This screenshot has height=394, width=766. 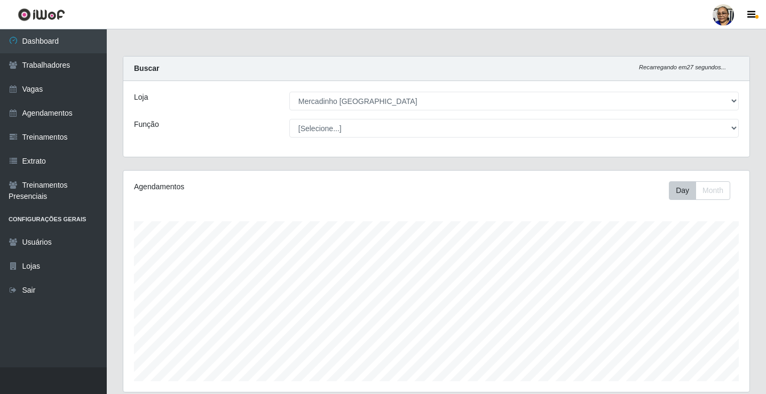 I want to click on button: Day, so click(x=682, y=190).